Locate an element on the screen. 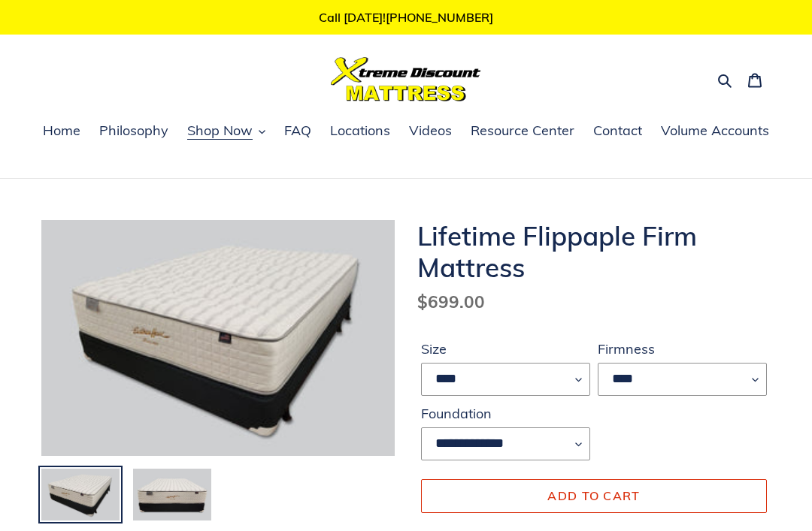 Image resolution: width=812 pixels, height=531 pixels. span: Add to cart is located at coordinates (593, 496).